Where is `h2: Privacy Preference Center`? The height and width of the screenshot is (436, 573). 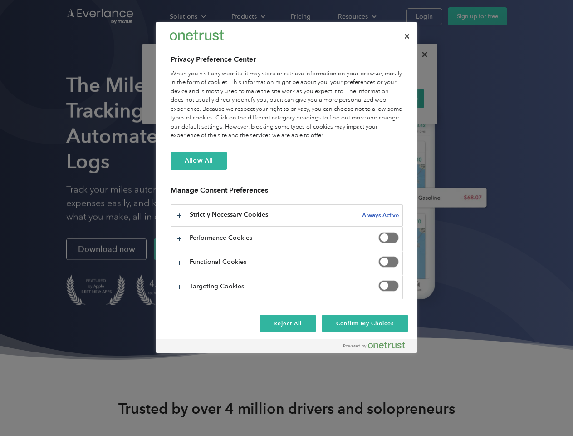
h2: Privacy Preference Center is located at coordinates (287, 59).